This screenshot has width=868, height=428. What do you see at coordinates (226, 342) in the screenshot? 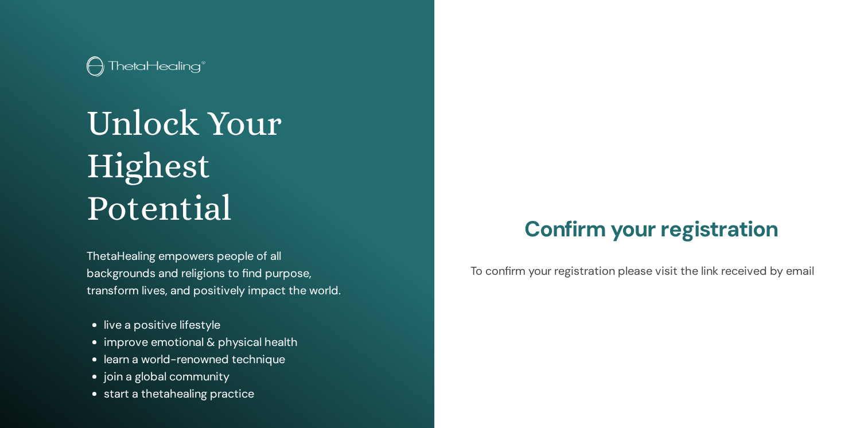
I see `li: improve emotional & physical health` at bounding box center [226, 342].